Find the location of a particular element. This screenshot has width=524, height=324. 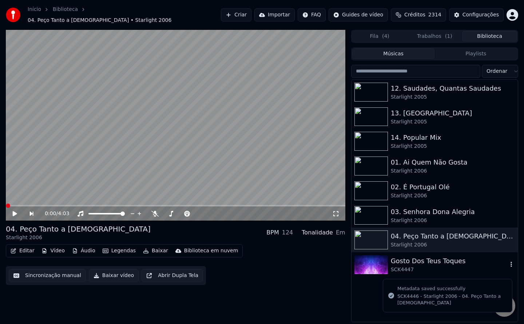

button: Abrir Dupla Tela is located at coordinates (172, 275).